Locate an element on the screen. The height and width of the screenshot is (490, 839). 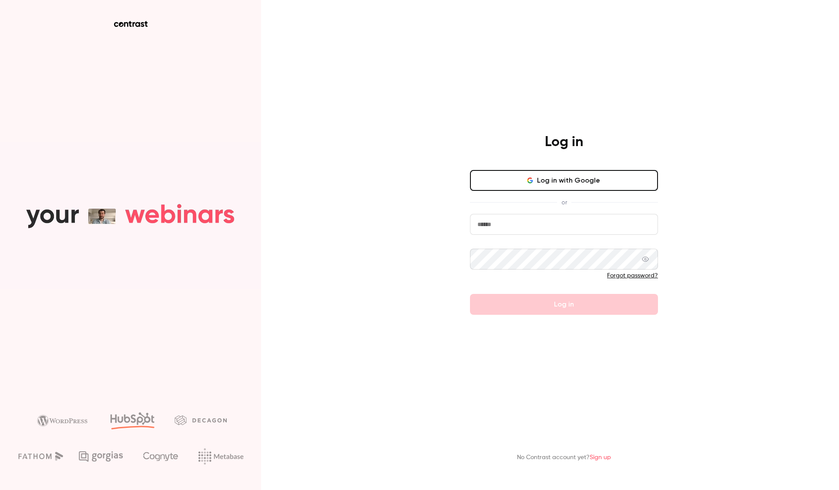
p: No Contrast account yet? is located at coordinates (564, 458).